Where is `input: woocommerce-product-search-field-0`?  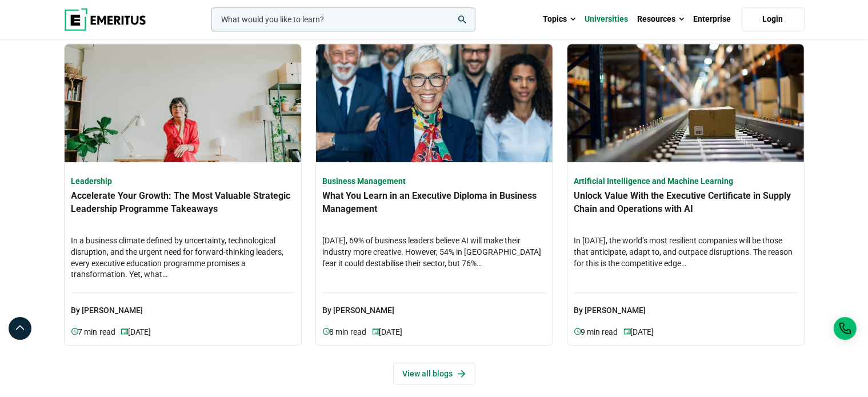 input: woocommerce-product-search-field-0 is located at coordinates (344, 19).